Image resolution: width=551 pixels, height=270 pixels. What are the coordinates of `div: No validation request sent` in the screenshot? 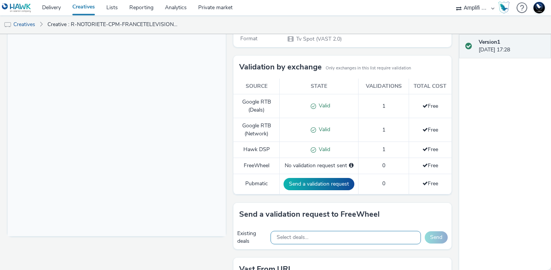 It's located at (319, 165).